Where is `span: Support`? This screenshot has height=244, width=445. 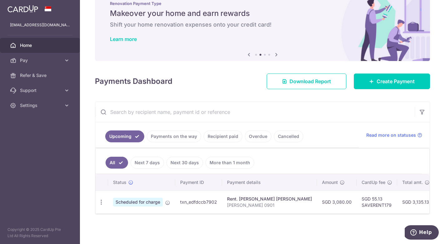 span: Support is located at coordinates (41, 90).